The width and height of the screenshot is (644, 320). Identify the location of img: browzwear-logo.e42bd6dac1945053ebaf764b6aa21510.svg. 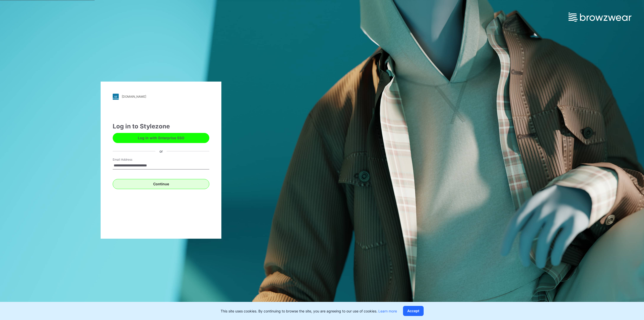
(600, 17).